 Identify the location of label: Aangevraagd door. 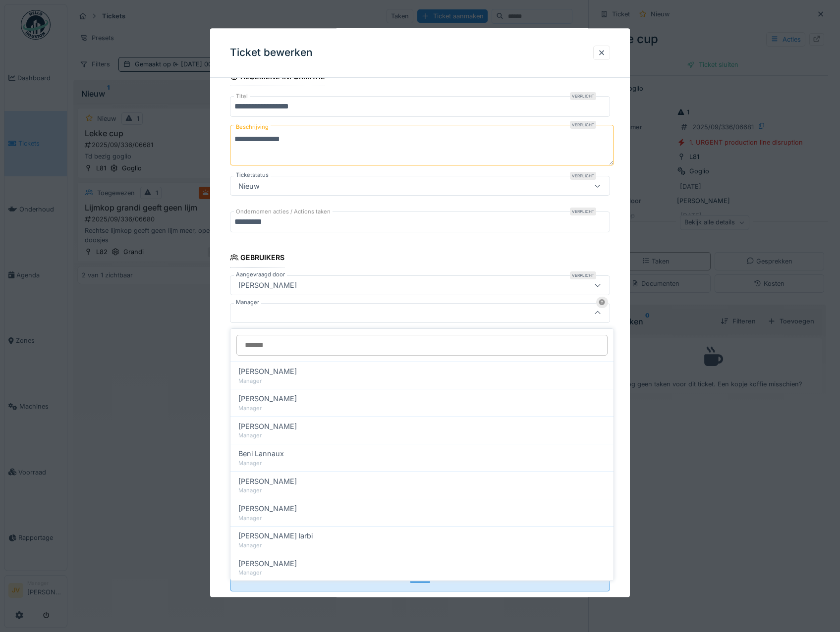
(260, 275).